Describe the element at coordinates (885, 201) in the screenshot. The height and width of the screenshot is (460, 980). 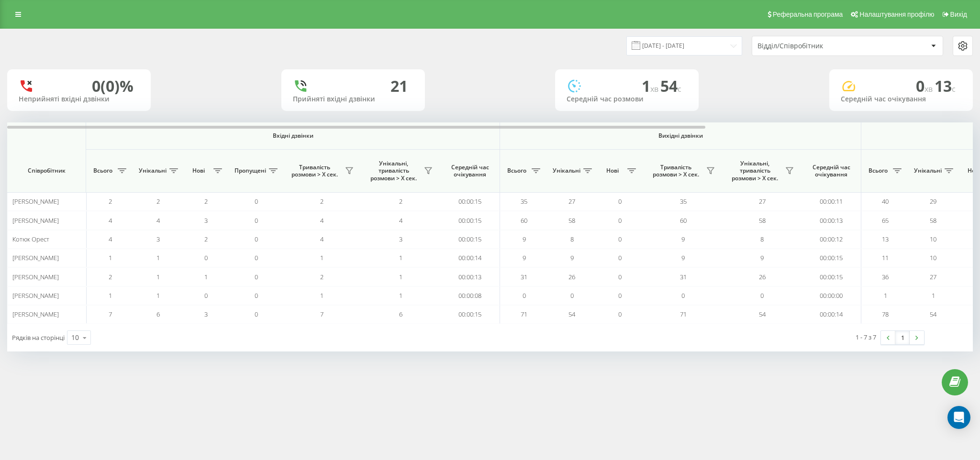
I see `span: 40` at that location.